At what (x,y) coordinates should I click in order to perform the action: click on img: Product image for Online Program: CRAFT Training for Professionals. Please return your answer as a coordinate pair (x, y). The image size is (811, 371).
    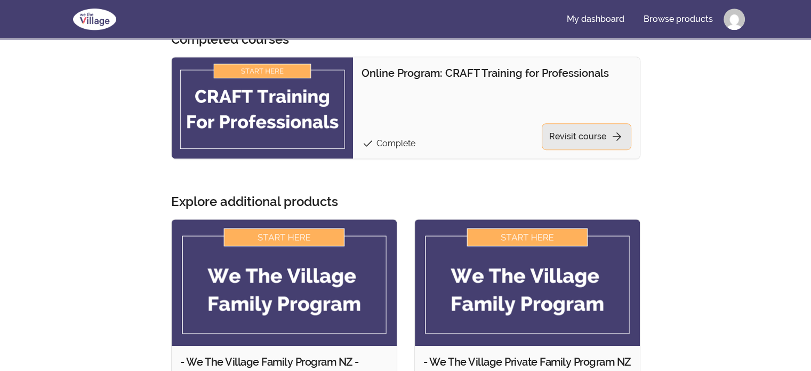
    Looking at the image, I should click on (262, 108).